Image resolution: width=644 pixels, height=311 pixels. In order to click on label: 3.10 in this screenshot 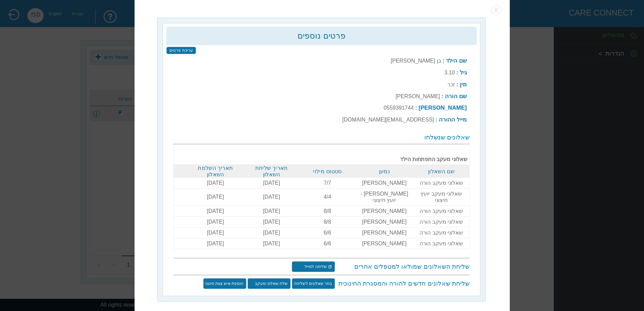, I will do `click(449, 73)`.